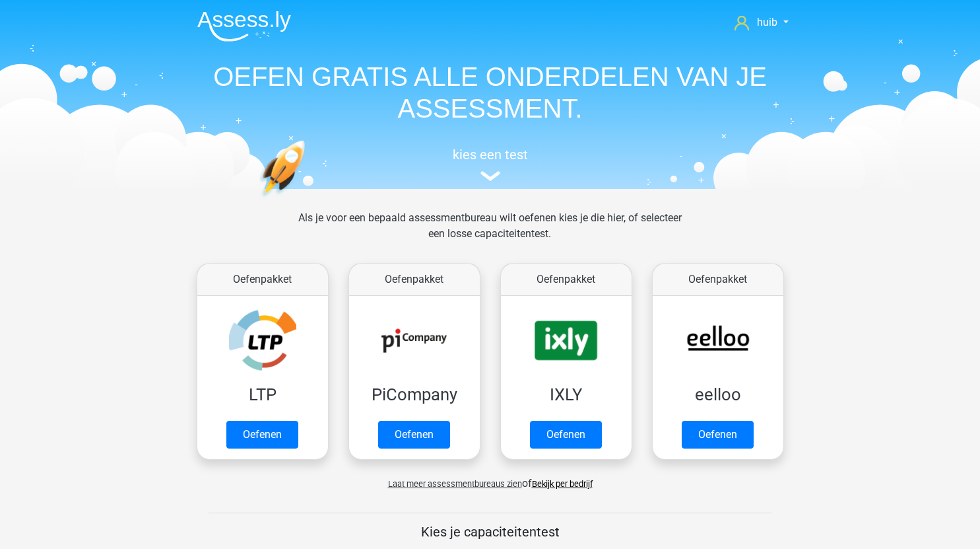  What do you see at coordinates (308, 199) in the screenshot?
I see `img: oefenen` at bounding box center [308, 199].